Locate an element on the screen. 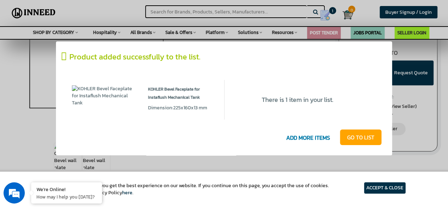 This screenshot has height=207, width=448. textarea: Type your message and hit 'Enter' is located at coordinates (69, 147).